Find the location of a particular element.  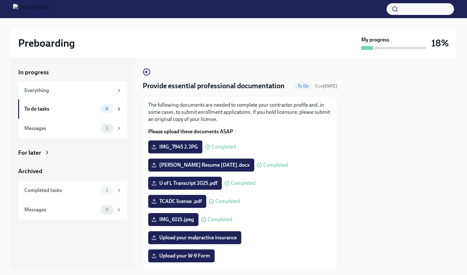

a: To do tasks8 is located at coordinates (73, 109).